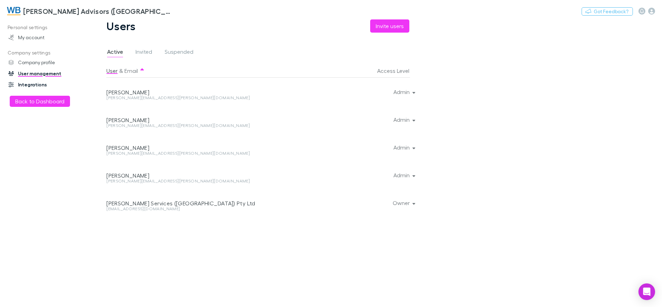 The width and height of the screenshot is (662, 307). Describe the element at coordinates (48, 37) in the screenshot. I see `a: My account` at that location.